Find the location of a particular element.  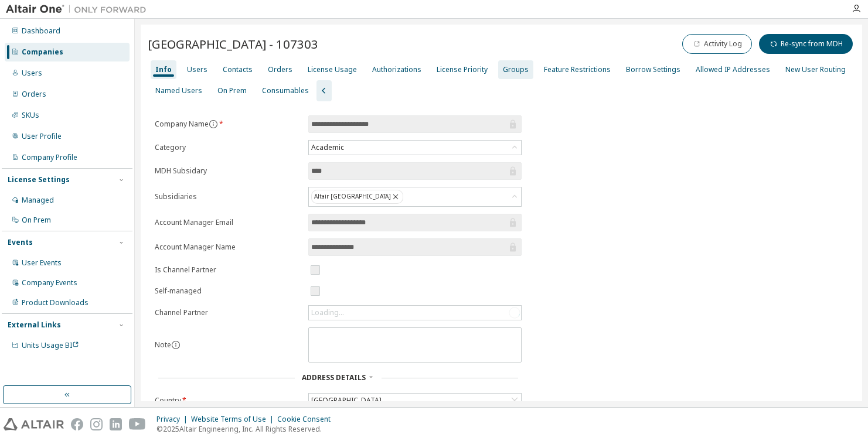

div: License Priority is located at coordinates (462, 70).